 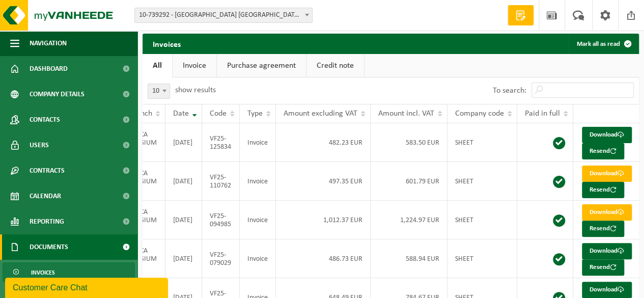 What do you see at coordinates (158, 91) in the screenshot?
I see `span: 10` at bounding box center [158, 91].